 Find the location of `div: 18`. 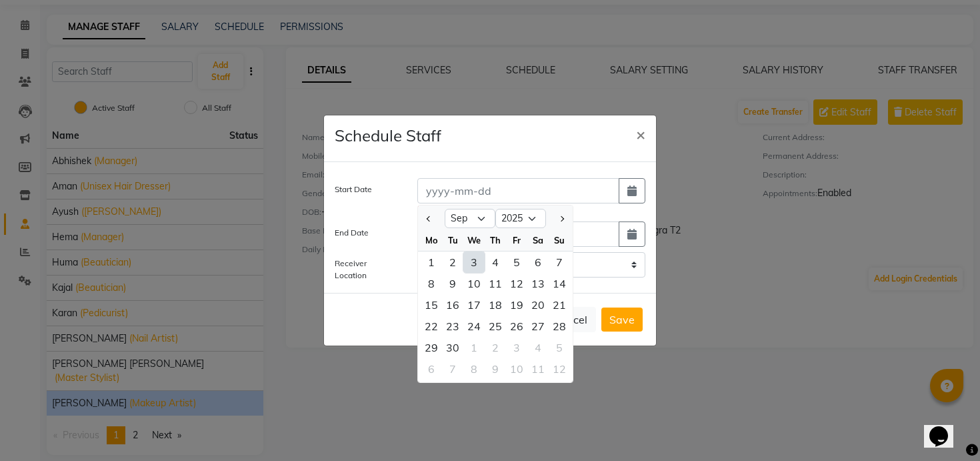

div: 18 is located at coordinates (495, 305).